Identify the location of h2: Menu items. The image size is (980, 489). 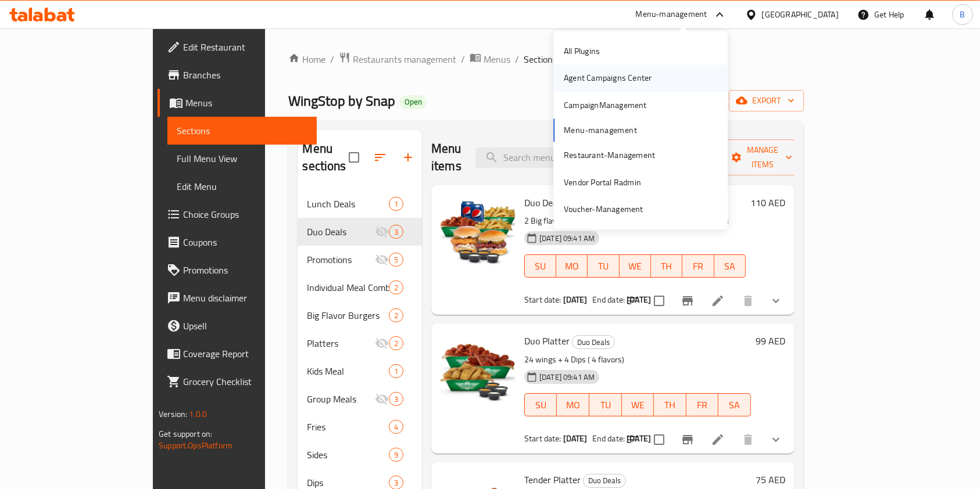
(447, 158).